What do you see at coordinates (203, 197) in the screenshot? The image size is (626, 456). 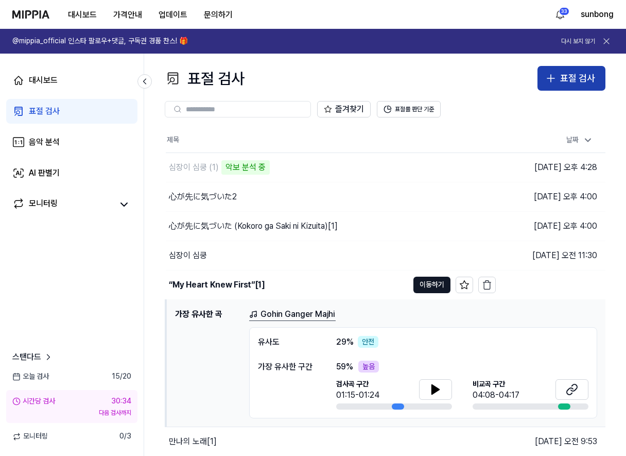 I see `div: 心が先に気づいた2` at bounding box center [203, 197].